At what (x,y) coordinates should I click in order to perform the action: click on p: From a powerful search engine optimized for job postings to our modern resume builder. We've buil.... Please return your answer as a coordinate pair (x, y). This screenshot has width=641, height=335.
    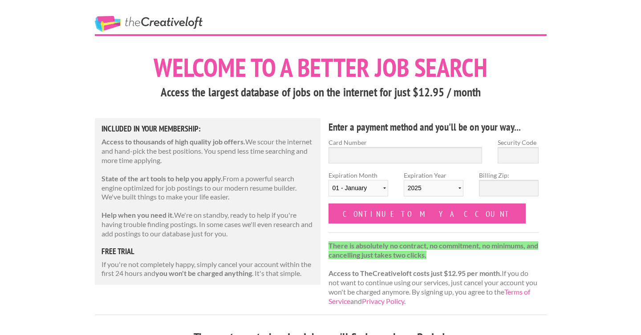
    Looking at the image, I should click on (208, 188).